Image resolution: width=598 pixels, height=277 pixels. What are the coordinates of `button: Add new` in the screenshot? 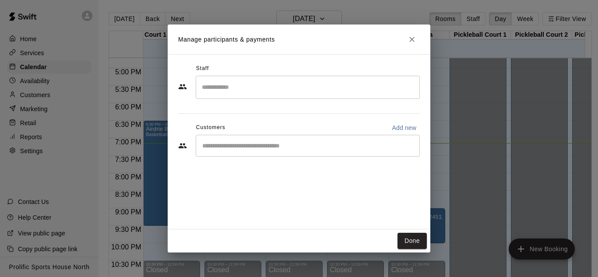 It's located at (404, 128).